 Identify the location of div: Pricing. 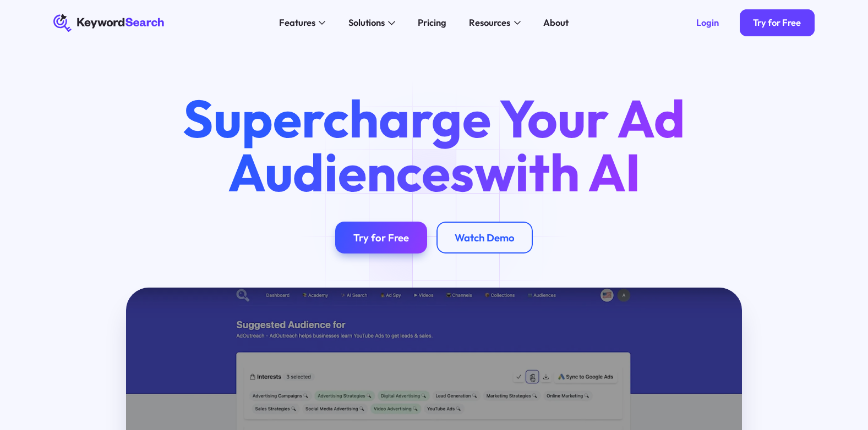
(432, 23).